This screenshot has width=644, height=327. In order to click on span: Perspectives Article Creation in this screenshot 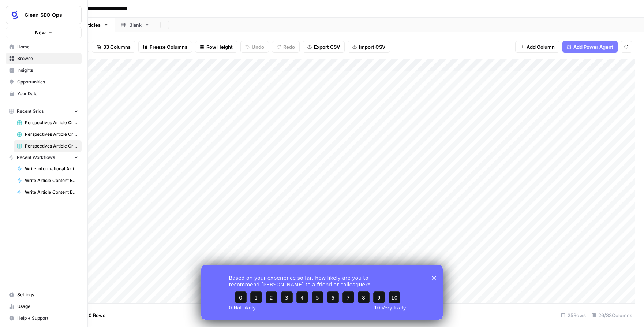, I will do `click(51, 123)`.